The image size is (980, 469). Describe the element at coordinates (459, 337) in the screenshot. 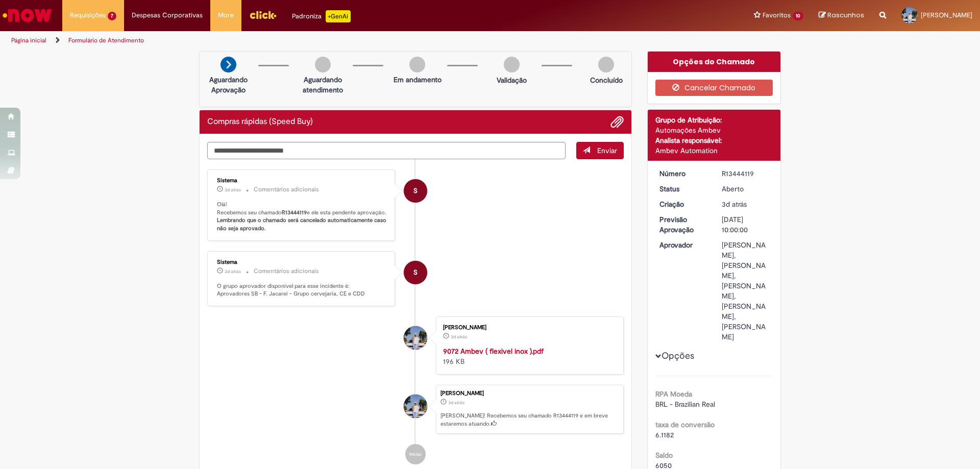

I see `time: 25/08/2025 12:49:15` at that location.